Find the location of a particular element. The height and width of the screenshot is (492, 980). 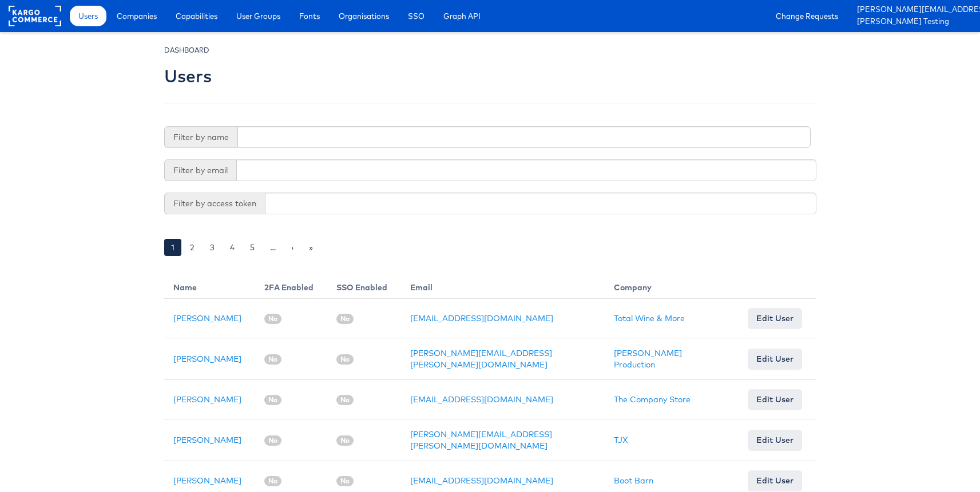

span: Filter by name is located at coordinates (201, 137).